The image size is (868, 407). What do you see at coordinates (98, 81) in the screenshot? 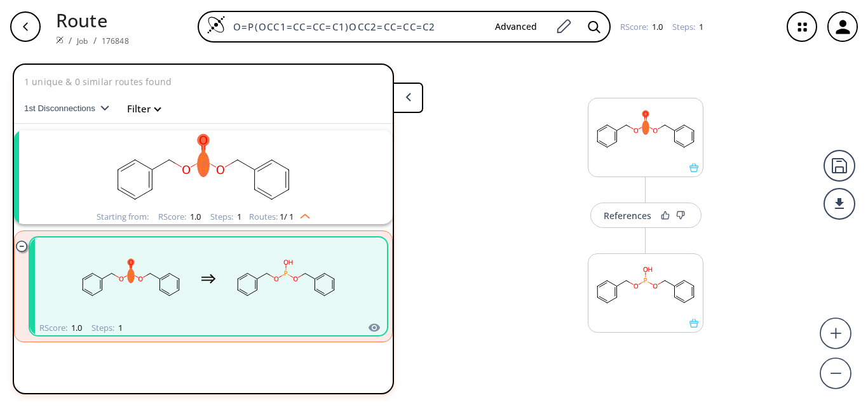
I see `p: 1 unique & 0 similar routes found` at bounding box center [98, 81].